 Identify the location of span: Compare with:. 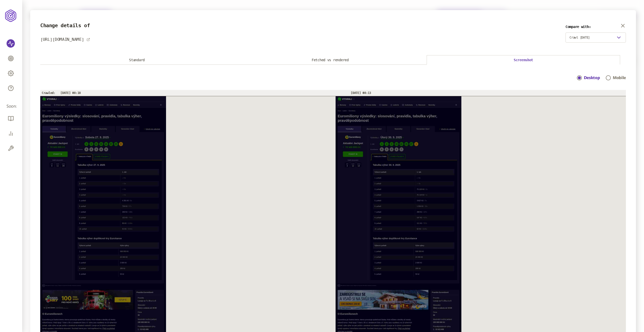
(595, 27).